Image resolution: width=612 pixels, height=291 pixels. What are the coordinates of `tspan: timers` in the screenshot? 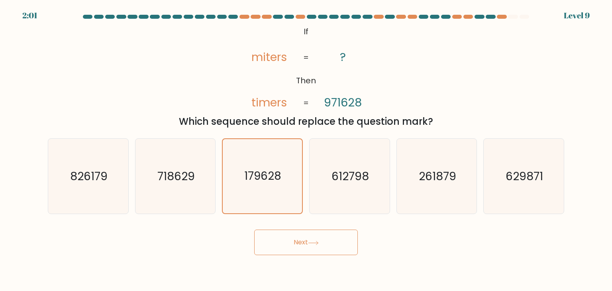 It's located at (269, 102).